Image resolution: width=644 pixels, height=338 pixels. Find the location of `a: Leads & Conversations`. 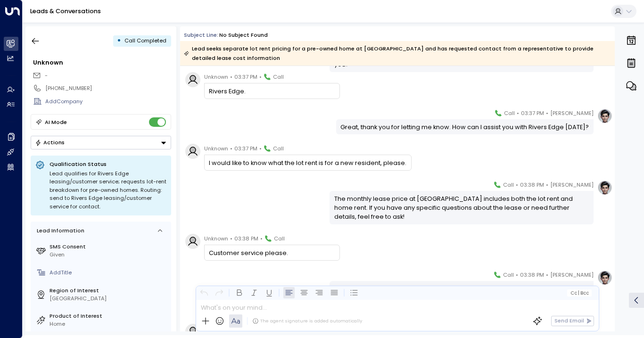

a: Leads & Conversations is located at coordinates (65, 11).